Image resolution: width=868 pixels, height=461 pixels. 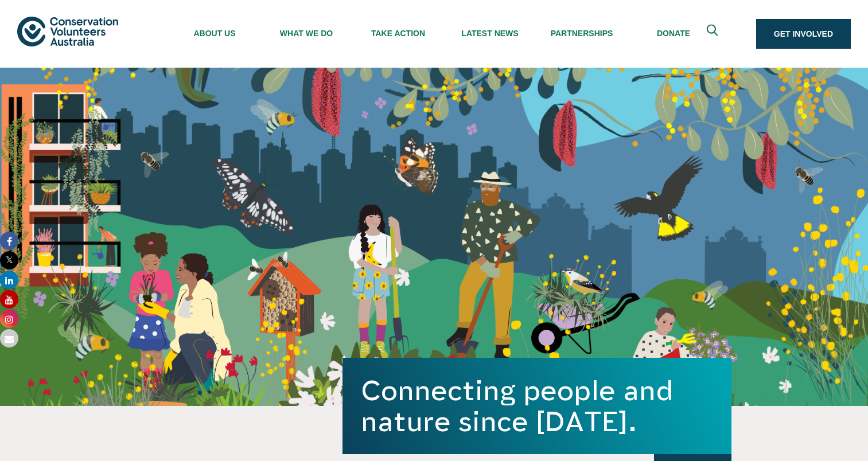 What do you see at coordinates (306, 33) in the screenshot?
I see `span: What We Do` at bounding box center [306, 33].